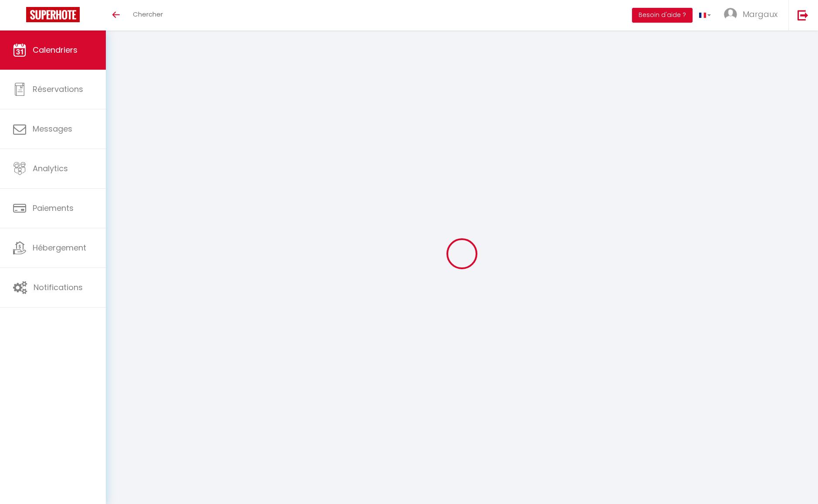  What do you see at coordinates (53, 128) in the screenshot?
I see `span: Messages` at bounding box center [53, 128].